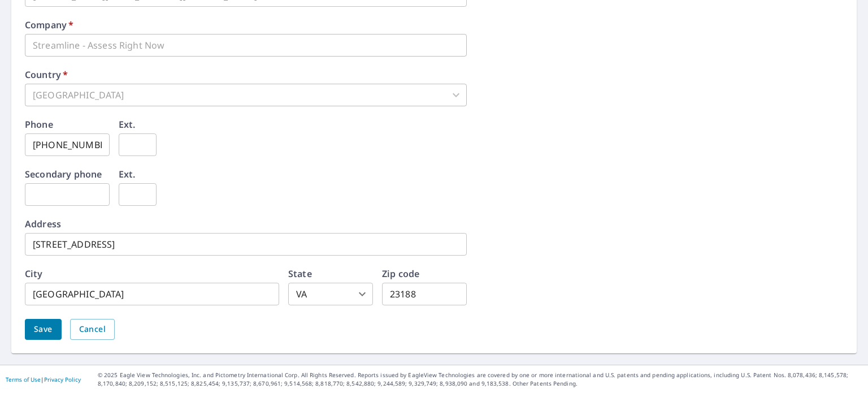 This screenshot has height=393, width=868. Describe the element at coordinates (92, 329) in the screenshot. I see `button: Cancel` at that location.